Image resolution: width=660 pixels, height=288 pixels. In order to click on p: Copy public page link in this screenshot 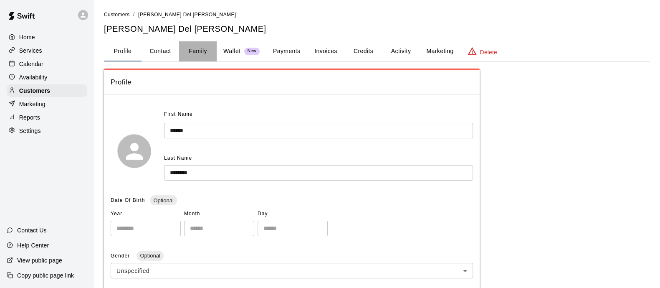, I will do `click(45, 275)`.